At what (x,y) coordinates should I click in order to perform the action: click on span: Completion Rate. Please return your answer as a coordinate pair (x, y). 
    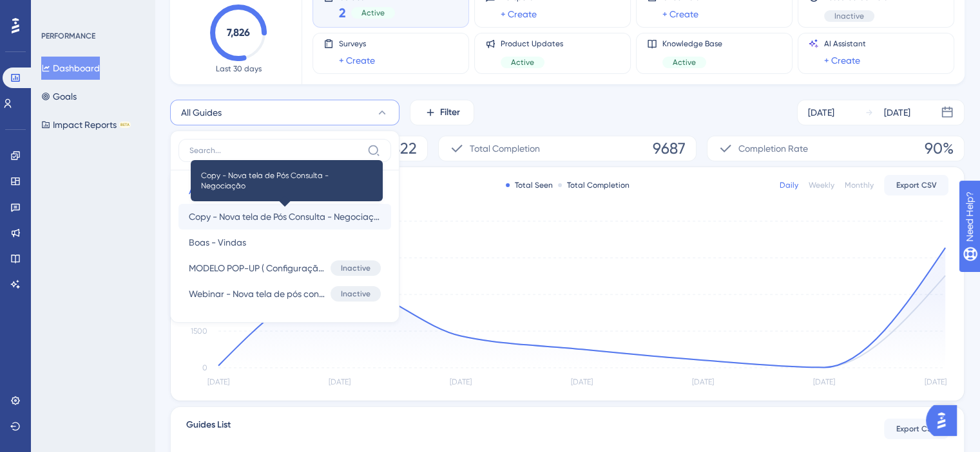
    Looking at the image, I should click on (773, 149).